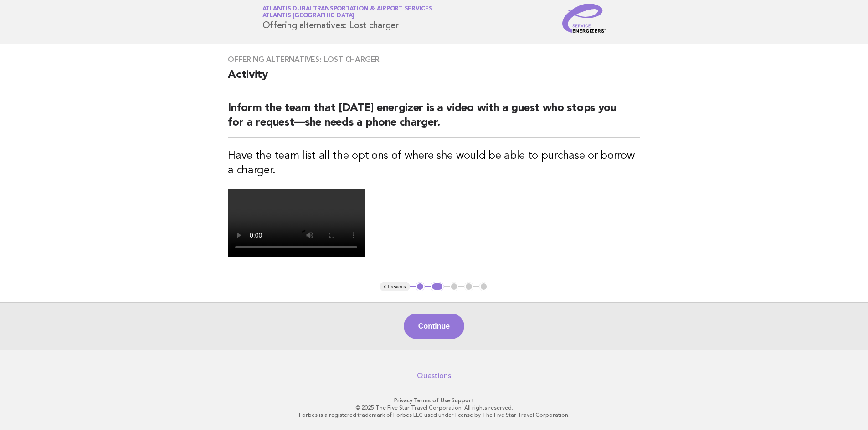  I want to click on a: Questions, so click(434, 376).